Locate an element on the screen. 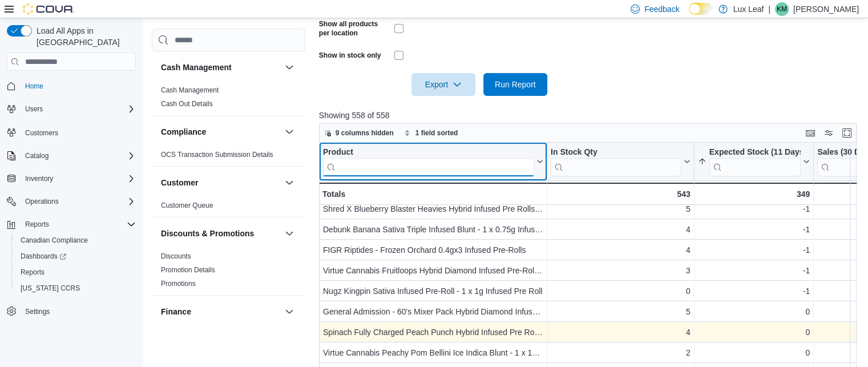 The height and width of the screenshot is (367, 868). span: Dark Mode is located at coordinates (689, 15).